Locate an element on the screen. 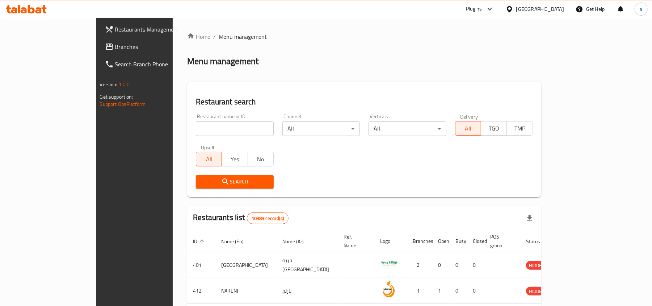 This screenshot has height=306, width=652. button: No is located at coordinates (261, 159).